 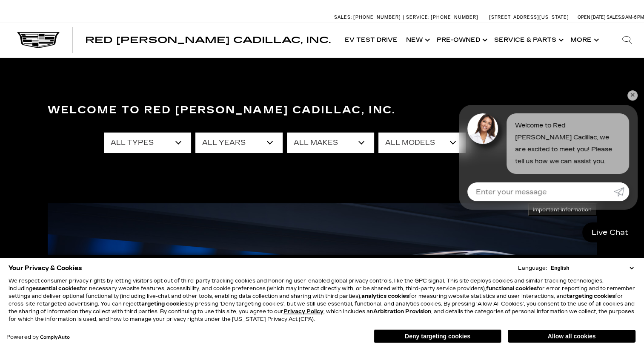 What do you see at coordinates (610, 232) in the screenshot?
I see `span: Live Chat` at bounding box center [610, 232].